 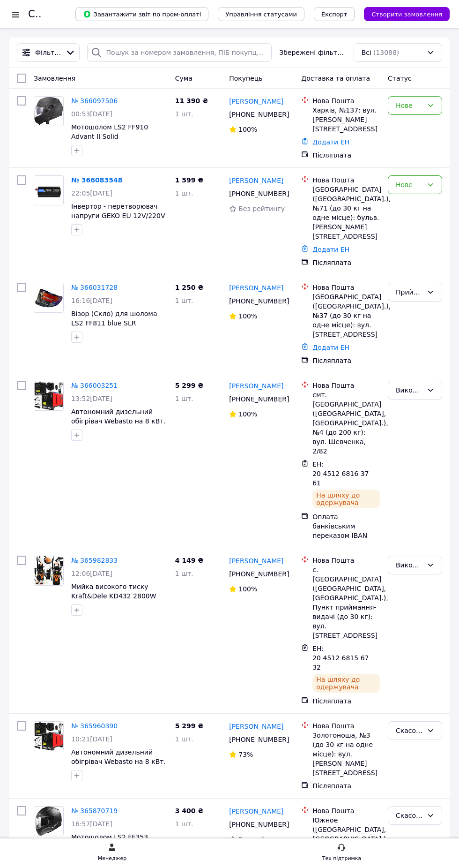 I want to click on a: № 366003251, so click(x=94, y=386).